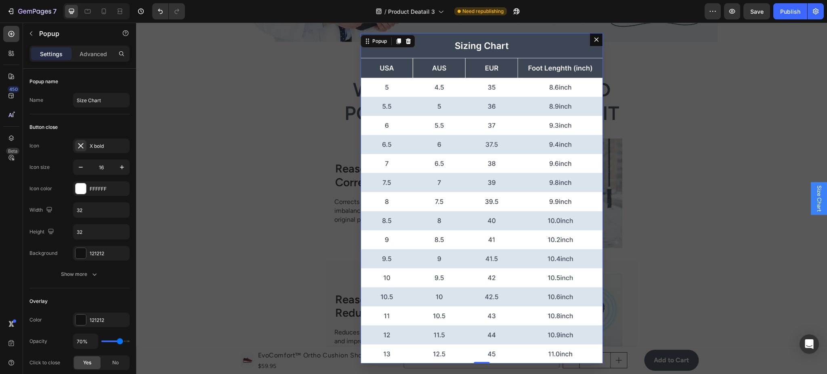  Describe the element at coordinates (38, 341) in the screenshot. I see `div: Opacity` at that location.